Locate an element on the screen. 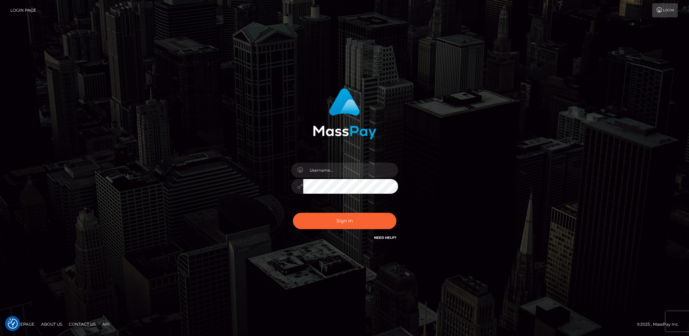 This screenshot has height=336, width=689. a: API is located at coordinates (106, 324).